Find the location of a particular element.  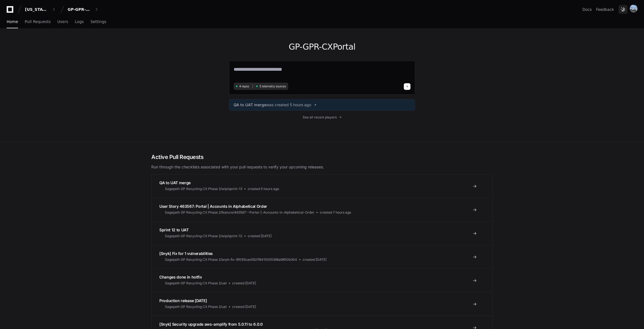

span: Settings is located at coordinates (98, 22).